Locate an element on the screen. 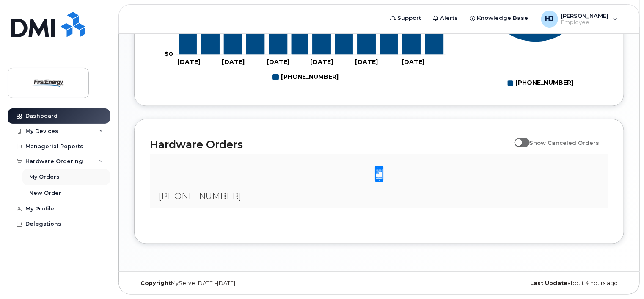 The width and height of the screenshot is (644, 299). span: Support is located at coordinates (409, 18).